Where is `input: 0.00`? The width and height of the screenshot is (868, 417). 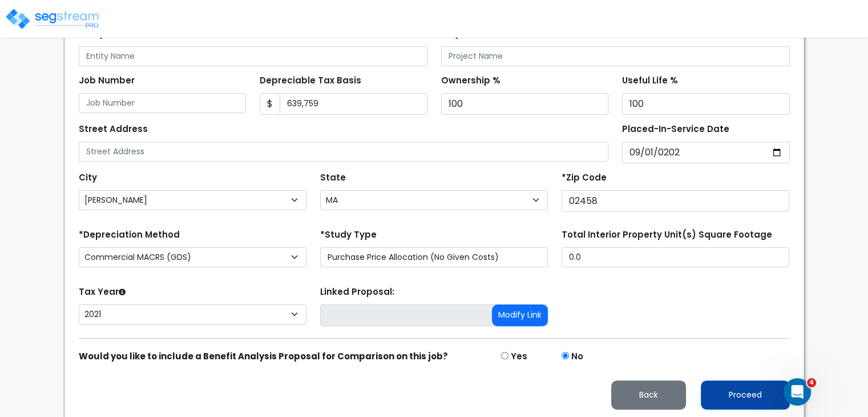 input: 0.00 is located at coordinates (353, 104).